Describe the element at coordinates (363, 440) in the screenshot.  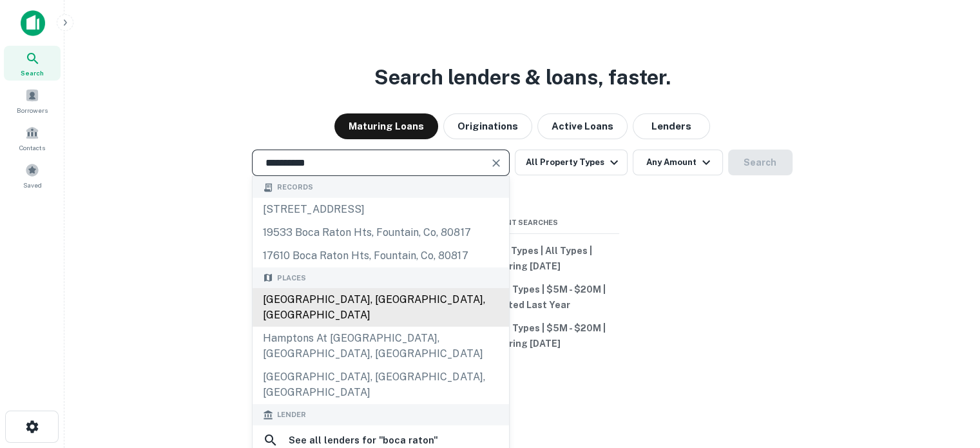
I see `h6: See all lenders for " boca raton "` at that location.